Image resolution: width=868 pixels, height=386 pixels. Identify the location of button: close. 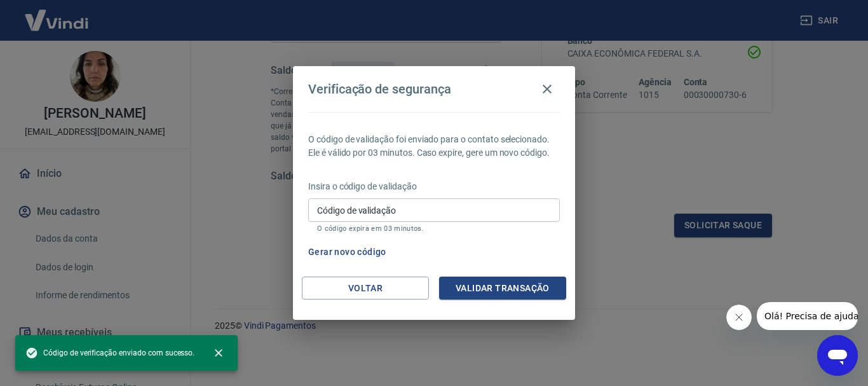
(219, 353).